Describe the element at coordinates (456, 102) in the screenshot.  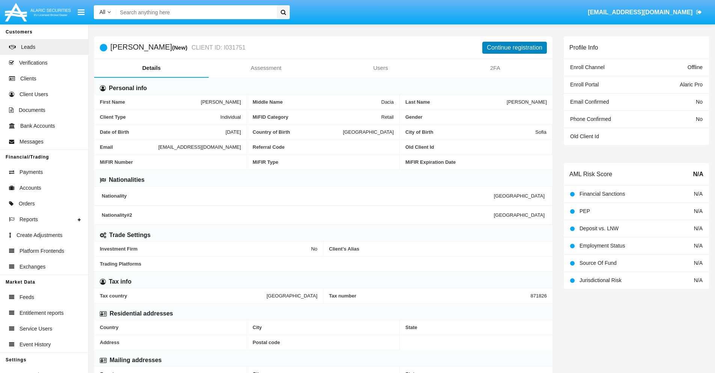
I see `span: Last Name` at that location.